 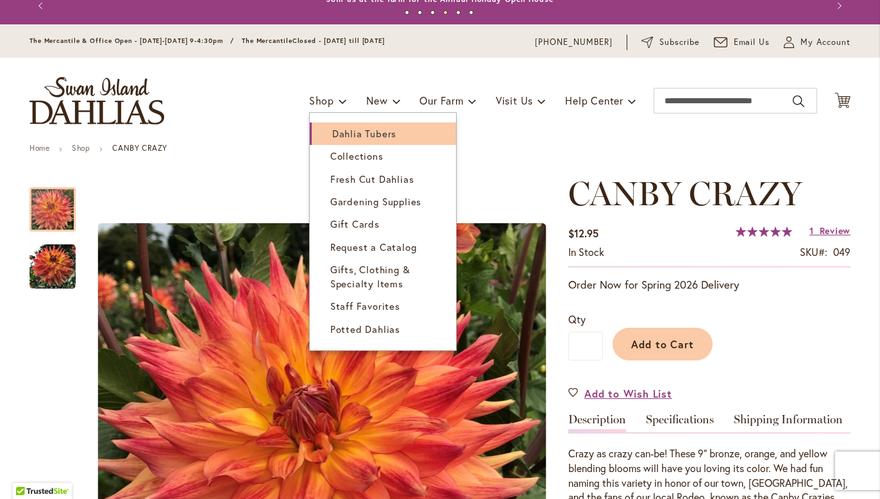 What do you see at coordinates (813, 251) in the screenshot?
I see `strong: SKU` at bounding box center [813, 251].